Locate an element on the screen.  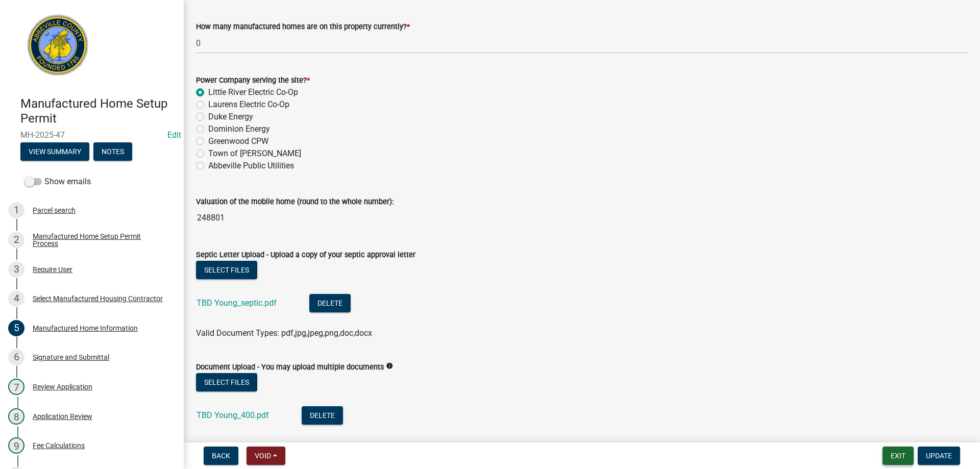
div: 2 is located at coordinates (17, 240).